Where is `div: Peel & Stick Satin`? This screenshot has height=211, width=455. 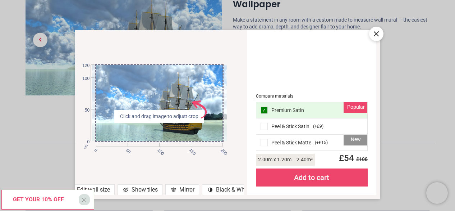 div: Peel & Stick Satin is located at coordinates (312, 126).